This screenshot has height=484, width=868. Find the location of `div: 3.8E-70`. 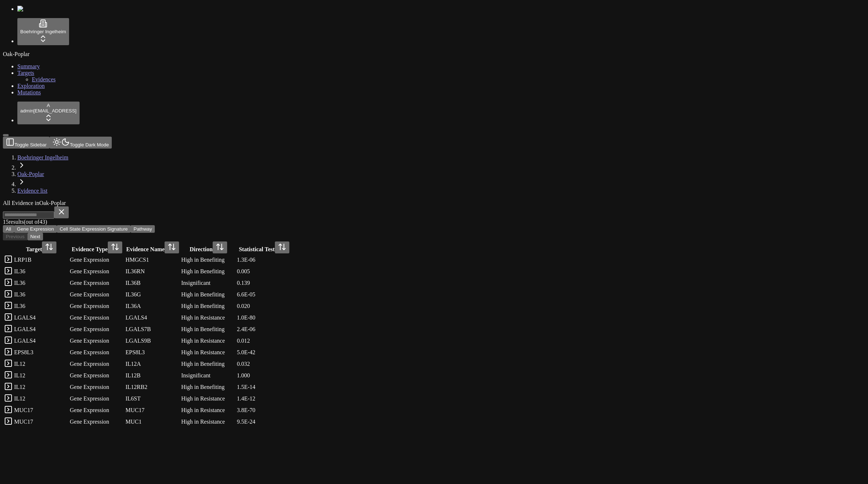

div: 3.8E-70 is located at coordinates (264, 410).